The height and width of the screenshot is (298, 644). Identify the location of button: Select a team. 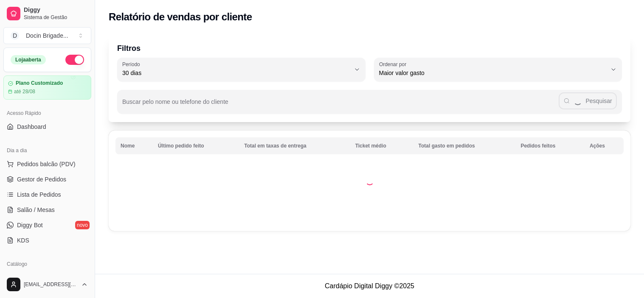
(47, 36).